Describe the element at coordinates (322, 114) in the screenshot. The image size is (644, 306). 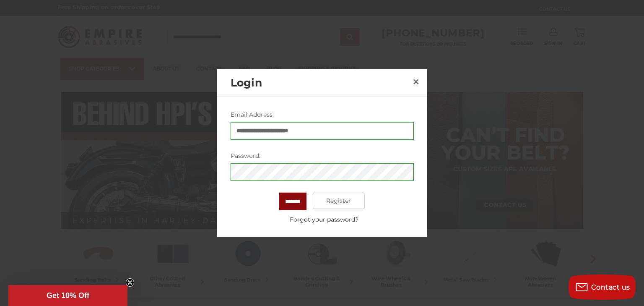
I see `label: Email Address:` at that location.